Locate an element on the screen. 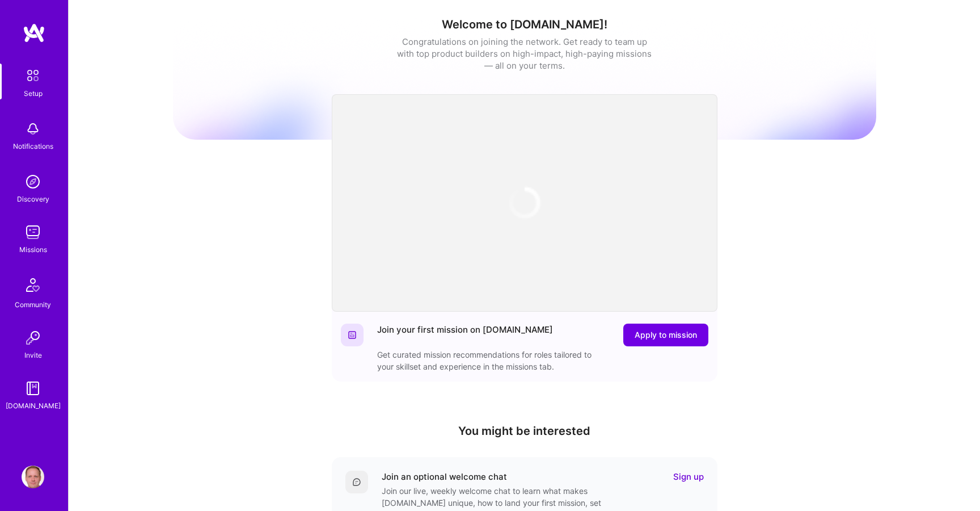 This screenshot has width=980, height=511. div: Notifications is located at coordinates (33, 146).